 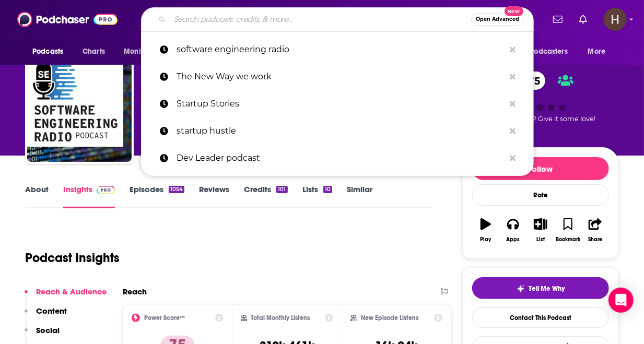 What do you see at coordinates (68, 19) in the screenshot?
I see `img: Podchaser - Follow, Share and Rate Podcasts` at bounding box center [68, 19].